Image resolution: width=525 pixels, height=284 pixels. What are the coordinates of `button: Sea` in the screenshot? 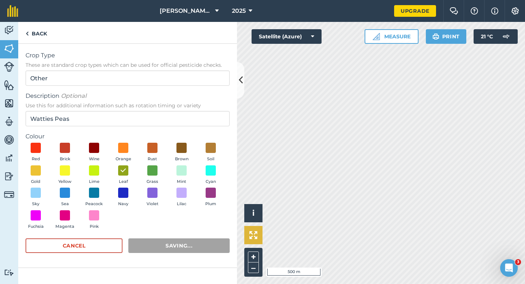 It's located at (65, 197).